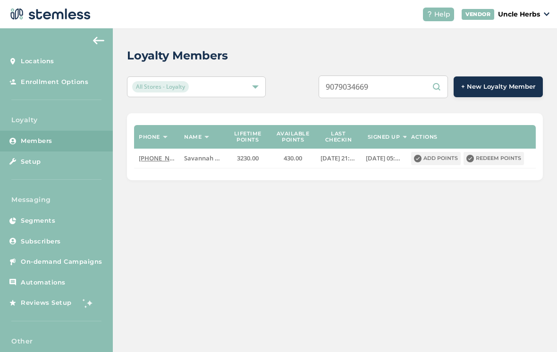 Image resolution: width=557 pixels, height=352 pixels. I want to click on label: Lifetime points, so click(247, 137).